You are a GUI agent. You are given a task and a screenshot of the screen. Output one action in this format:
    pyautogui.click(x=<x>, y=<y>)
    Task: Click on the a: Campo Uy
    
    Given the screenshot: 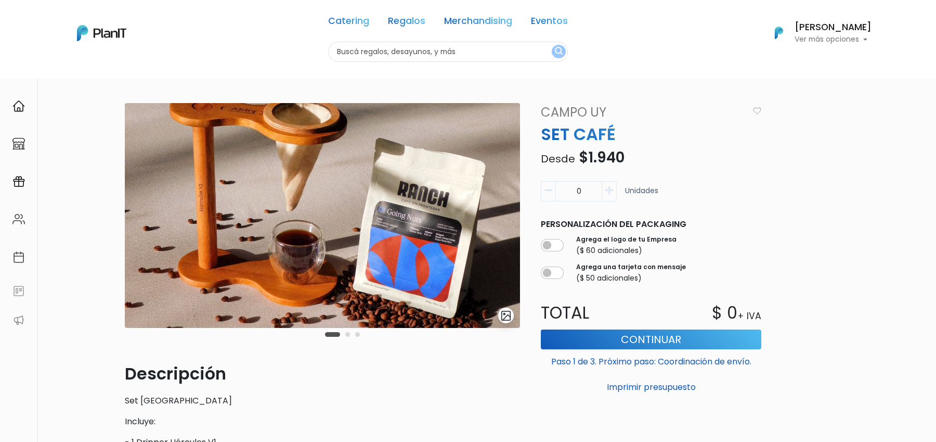 What is the action you would take?
    pyautogui.click(x=641, y=112)
    